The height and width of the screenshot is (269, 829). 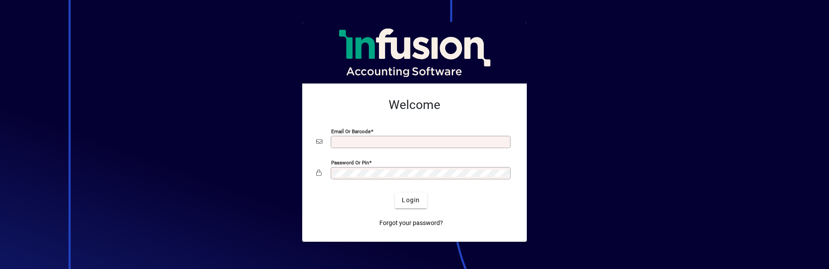 What do you see at coordinates (411, 222) in the screenshot?
I see `span: Forgot your password?` at bounding box center [411, 222].